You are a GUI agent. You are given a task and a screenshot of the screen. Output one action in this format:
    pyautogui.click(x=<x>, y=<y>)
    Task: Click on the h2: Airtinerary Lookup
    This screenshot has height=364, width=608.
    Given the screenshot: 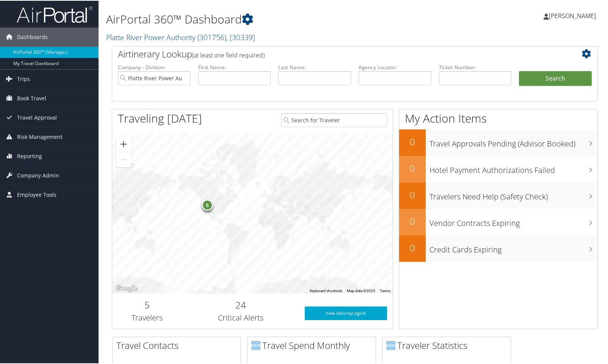 What is the action you would take?
    pyautogui.click(x=335, y=53)
    